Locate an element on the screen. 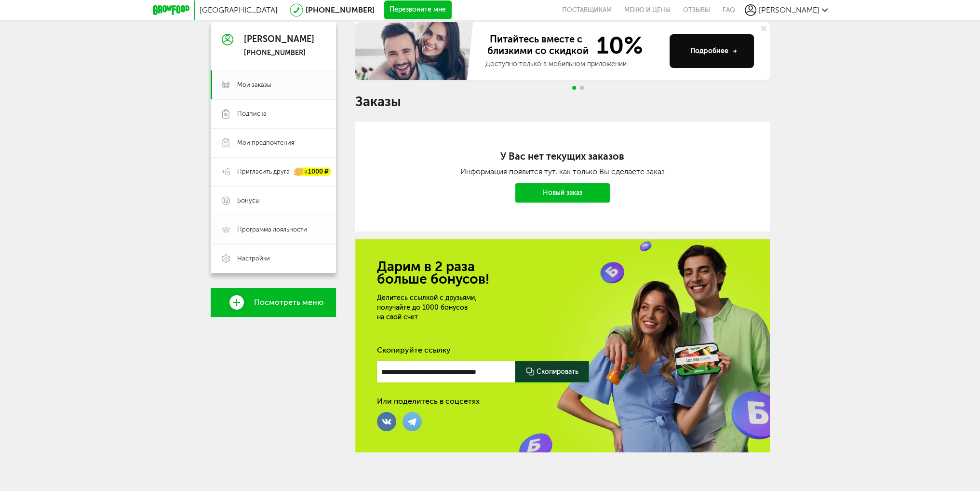 Image resolution: width=980 pixels, height=491 pixels. a: Программа лояльности is located at coordinates (274, 229).